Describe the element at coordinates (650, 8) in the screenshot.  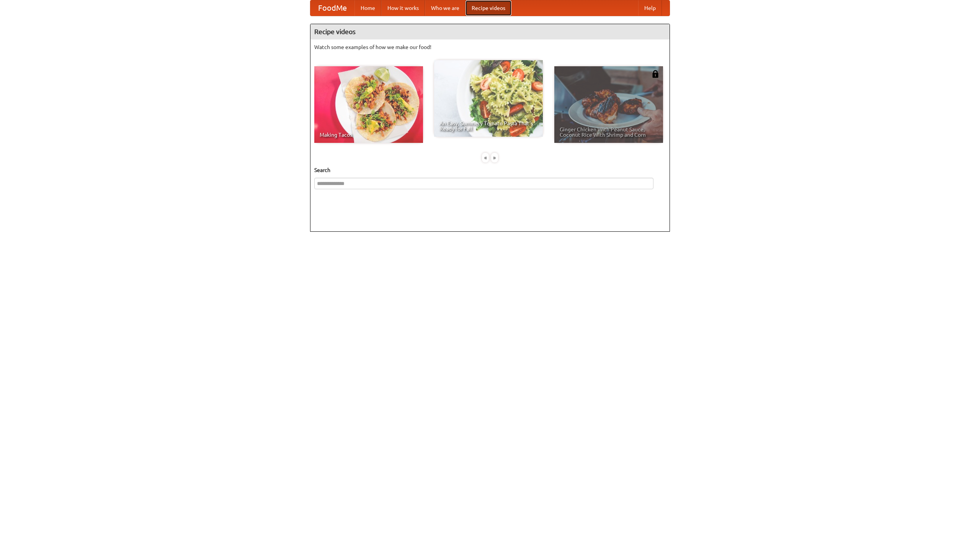
I see `a: Help` at that location.